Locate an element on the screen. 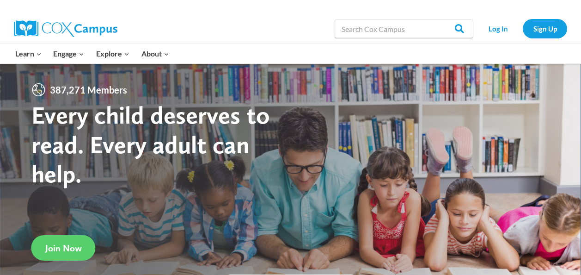 This screenshot has height=275, width=581. span: Learn is located at coordinates (28, 54).